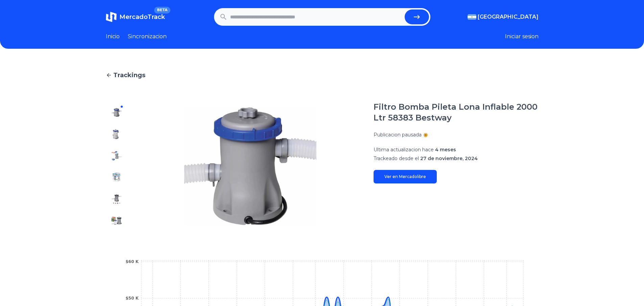  I want to click on span: Trackeado desde el, so click(397, 158).